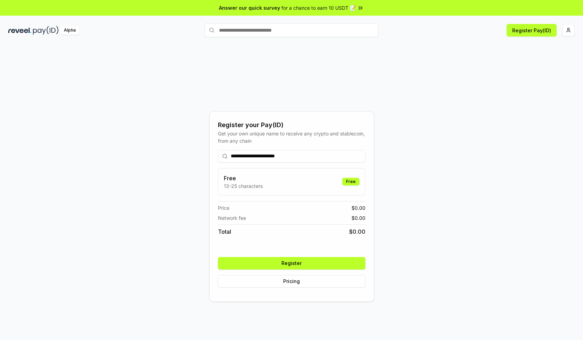  What do you see at coordinates (232, 218) in the screenshot?
I see `span: Network fee` at bounding box center [232, 218].